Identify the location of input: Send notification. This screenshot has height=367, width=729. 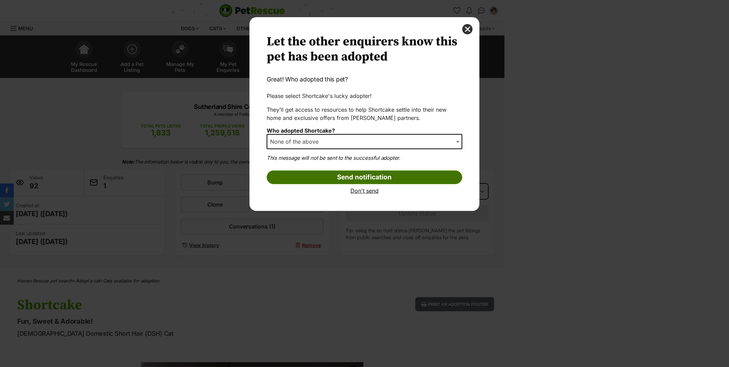
(365, 177).